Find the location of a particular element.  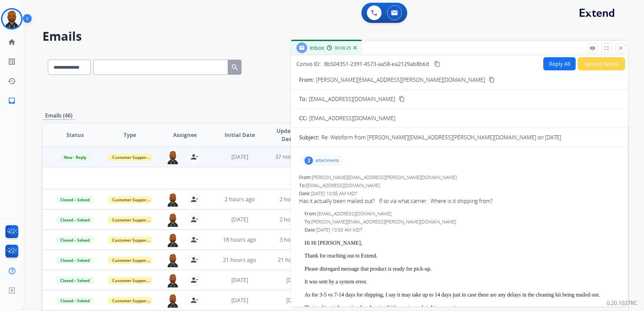

p: 0.20.1027RC is located at coordinates (622, 303).